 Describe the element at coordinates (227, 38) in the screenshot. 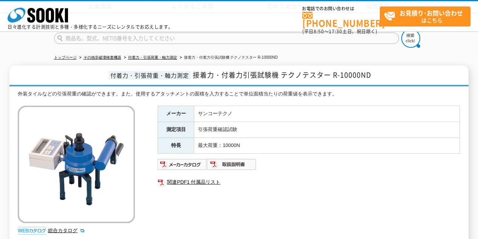

I see `input: 商品名、型式、NETIS番号を入力してください` at that location.